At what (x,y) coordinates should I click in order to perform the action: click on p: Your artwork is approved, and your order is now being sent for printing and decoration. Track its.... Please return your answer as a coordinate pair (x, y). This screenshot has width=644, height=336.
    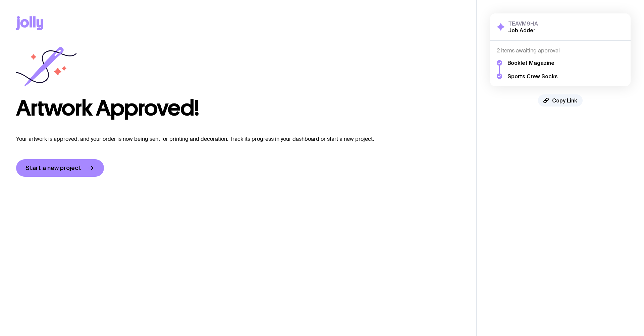
    Looking at the image, I should click on (238, 139).